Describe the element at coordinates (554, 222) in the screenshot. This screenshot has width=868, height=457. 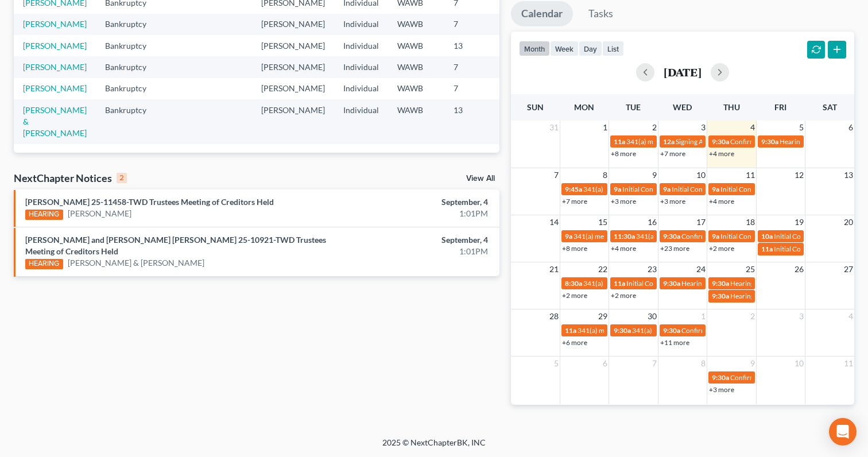
I see `span: 14` at that location.